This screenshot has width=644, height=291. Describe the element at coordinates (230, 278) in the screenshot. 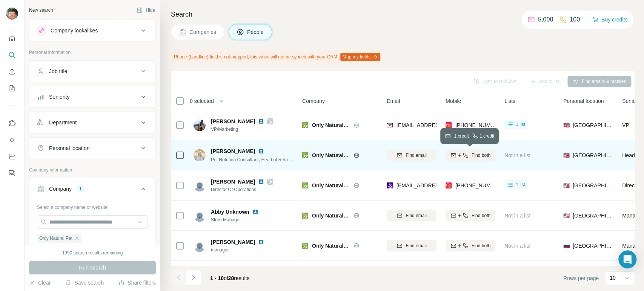

I see `span: results` at that location.